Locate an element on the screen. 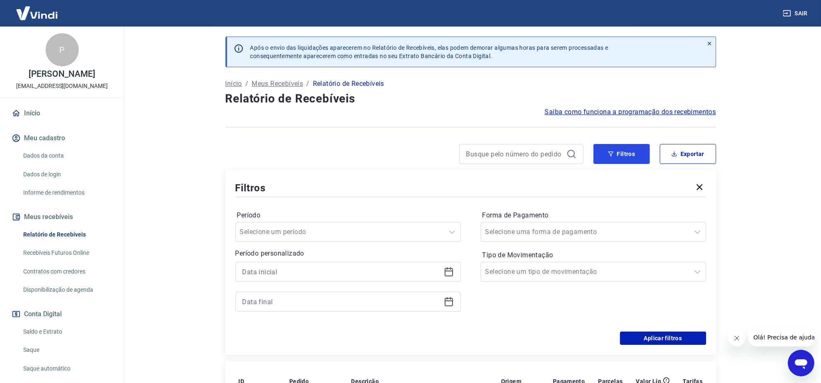  a: Contratos com credores is located at coordinates (67, 271).